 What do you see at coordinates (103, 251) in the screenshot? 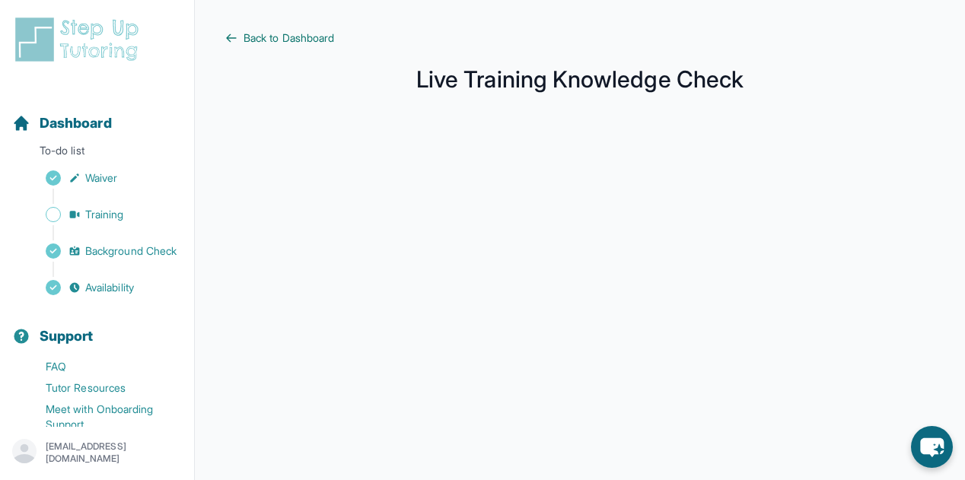
I see `a: Background Check` at bounding box center [103, 251].